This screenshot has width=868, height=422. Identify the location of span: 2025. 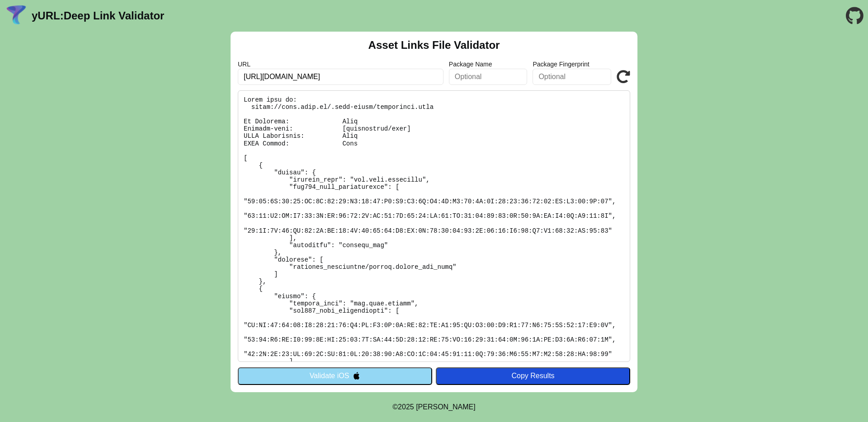
(406, 407).